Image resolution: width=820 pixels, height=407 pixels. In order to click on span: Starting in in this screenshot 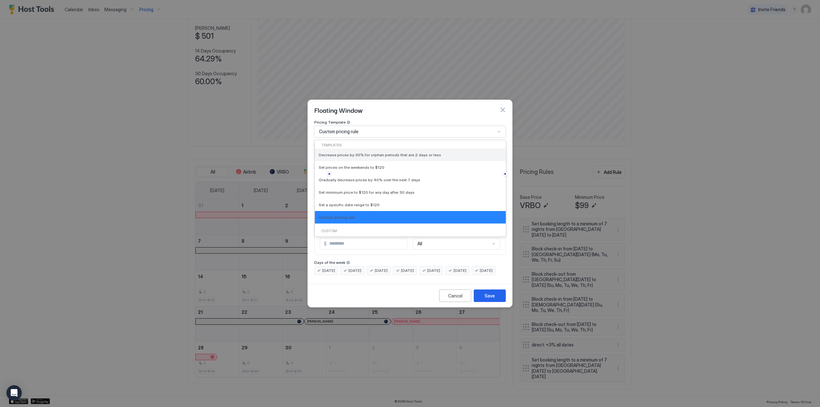, I will do `click(324, 183)`.